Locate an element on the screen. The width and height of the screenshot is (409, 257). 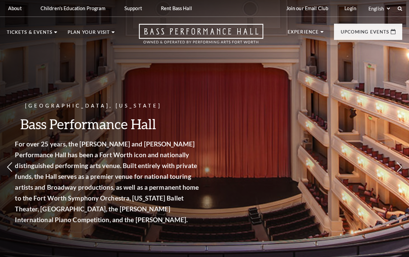
p: Support is located at coordinates (133, 8).